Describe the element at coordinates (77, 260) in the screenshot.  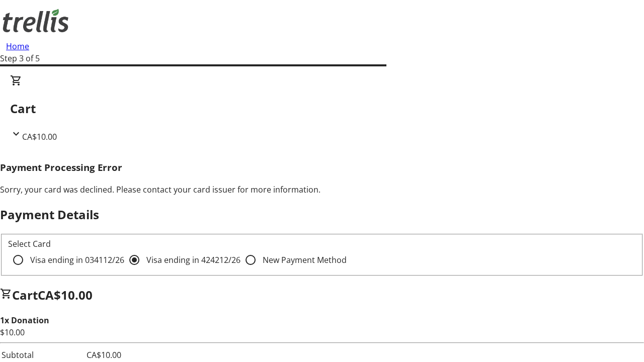
I see `span: Visa ending in 0341` at that location.